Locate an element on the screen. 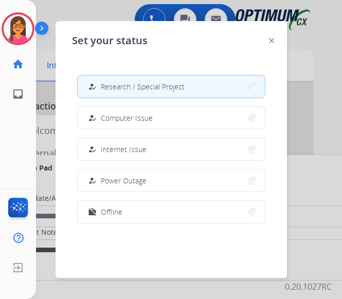 The image size is (342, 299). button: Power Outage is located at coordinates (171, 180).